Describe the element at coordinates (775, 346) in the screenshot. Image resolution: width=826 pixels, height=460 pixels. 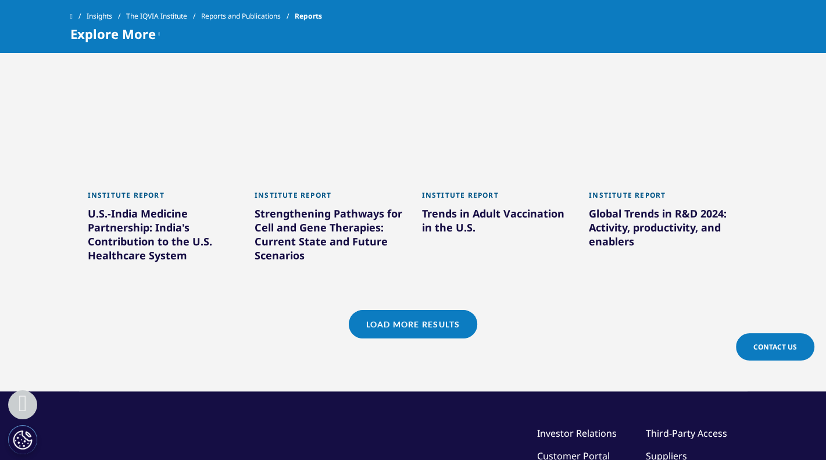
I see `span: Contact Us` at that location.